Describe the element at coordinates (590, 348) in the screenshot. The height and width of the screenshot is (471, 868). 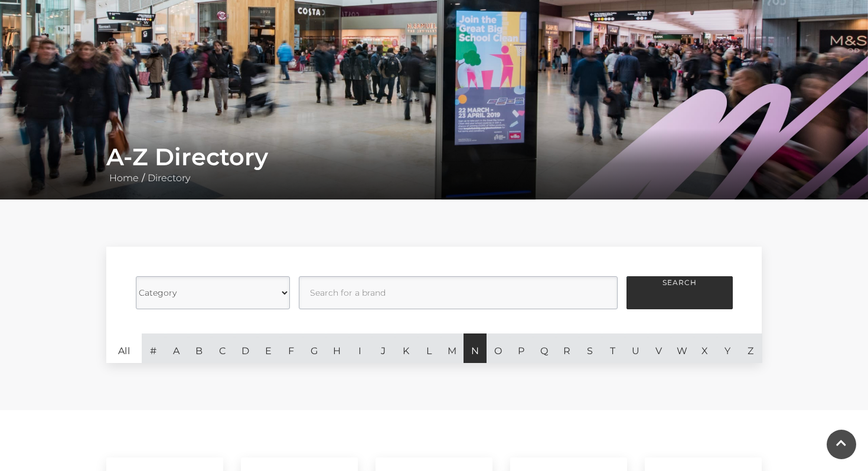
I see `a: S` at that location.